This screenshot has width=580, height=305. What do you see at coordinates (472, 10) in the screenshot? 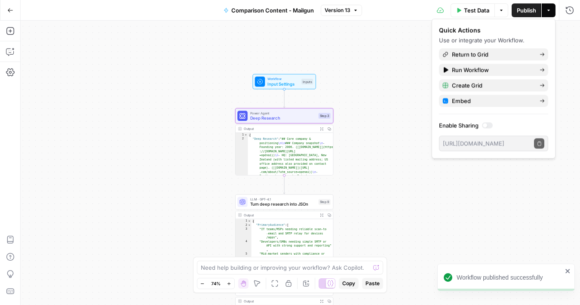
I see `button: Test Data` at bounding box center [472, 10].